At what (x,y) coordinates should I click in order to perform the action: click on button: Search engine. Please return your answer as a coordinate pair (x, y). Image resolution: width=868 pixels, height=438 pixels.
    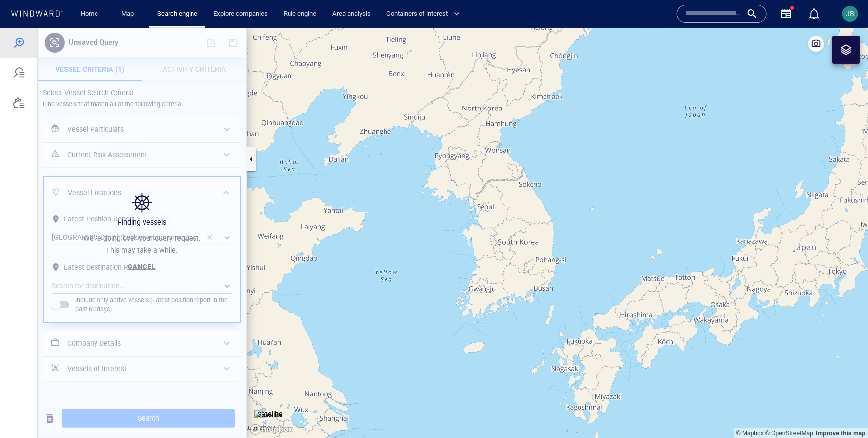
    Looking at the image, I should click on (177, 14).